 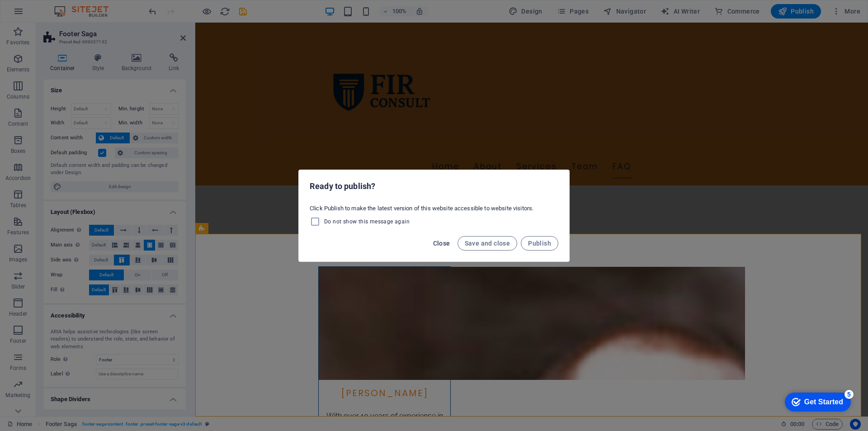 I want to click on div: Get Started 5 items remaining, 0% complete, so click(x=38, y=14).